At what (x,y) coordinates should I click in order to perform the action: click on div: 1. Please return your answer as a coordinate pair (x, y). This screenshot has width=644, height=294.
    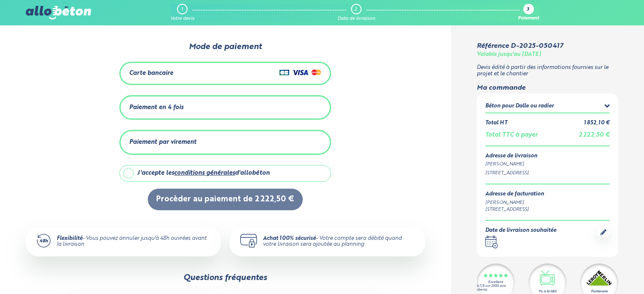
    Looking at the image, I should click on (182, 9).